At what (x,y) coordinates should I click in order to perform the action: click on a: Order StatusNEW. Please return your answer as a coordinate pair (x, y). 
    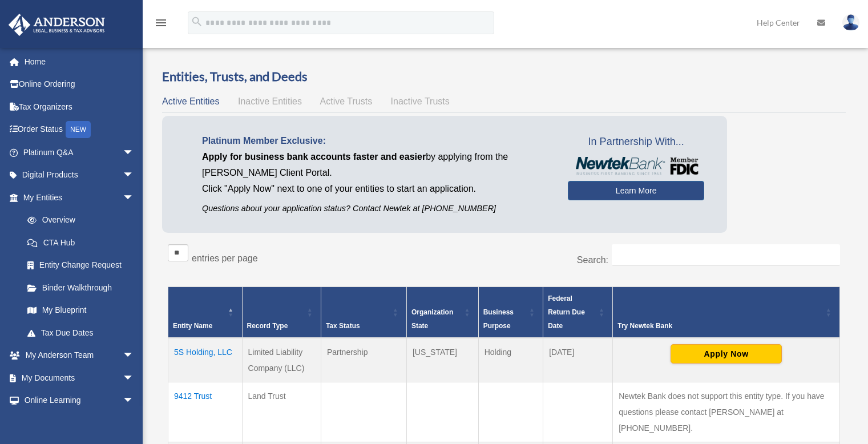
    Looking at the image, I should click on (79, 130).